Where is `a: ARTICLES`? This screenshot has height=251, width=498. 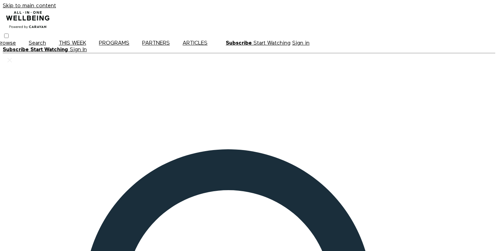
a: ARTICLES is located at coordinates (198, 43).